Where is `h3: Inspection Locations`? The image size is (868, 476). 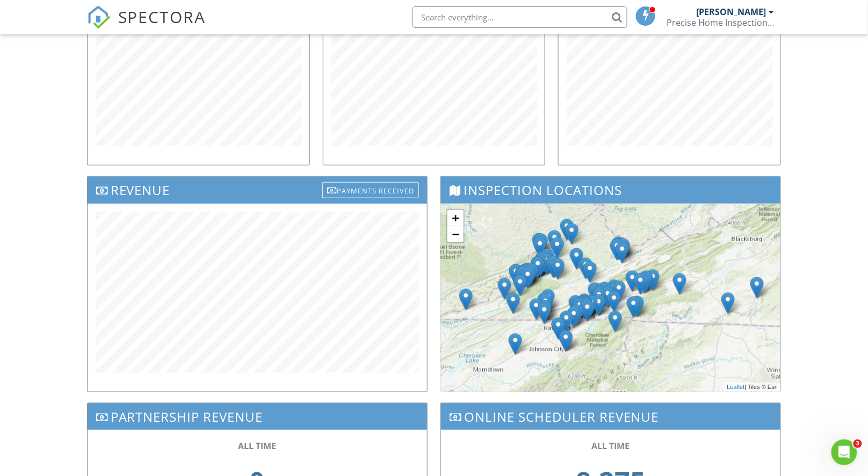
h3: Inspection Locations is located at coordinates (611, 190).